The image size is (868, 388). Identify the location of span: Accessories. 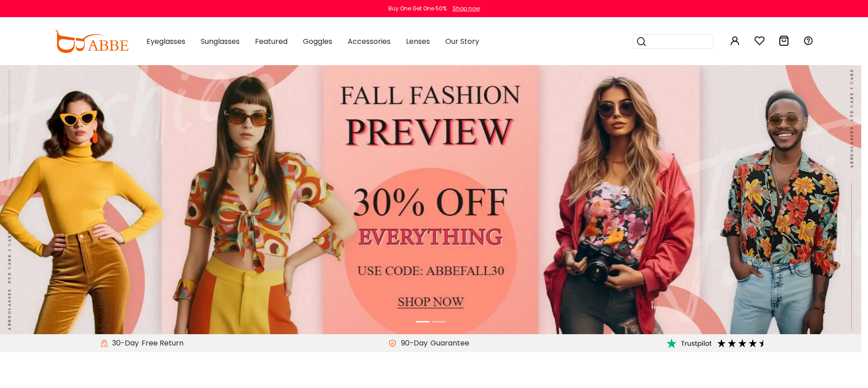
(369, 41).